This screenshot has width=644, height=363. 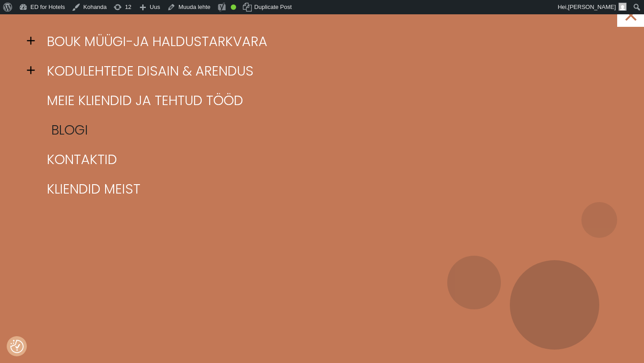 I want to click on a: Kliendid meist, so click(x=329, y=189).